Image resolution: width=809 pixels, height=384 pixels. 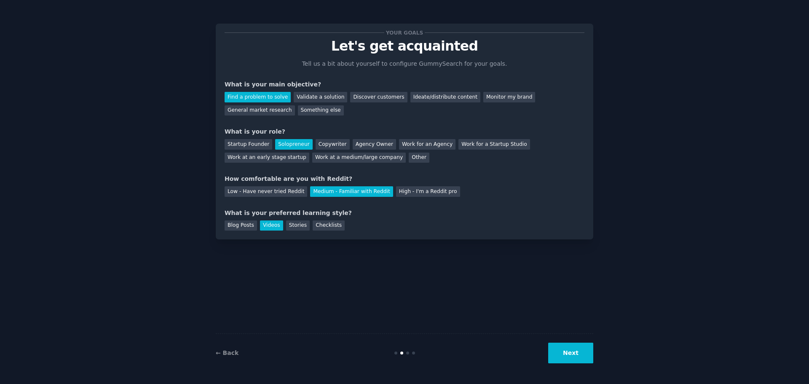 I want to click on div: What is your preferred learning style?, so click(x=405, y=213).